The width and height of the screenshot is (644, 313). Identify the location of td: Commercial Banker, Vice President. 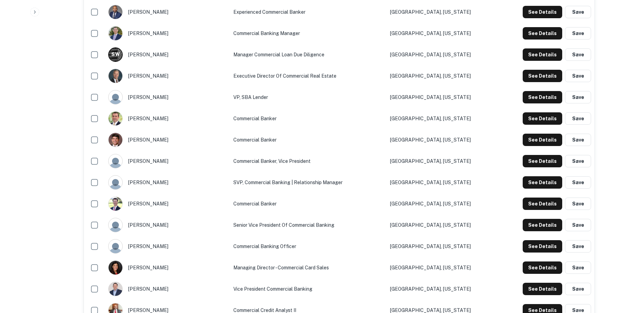
(308, 161).